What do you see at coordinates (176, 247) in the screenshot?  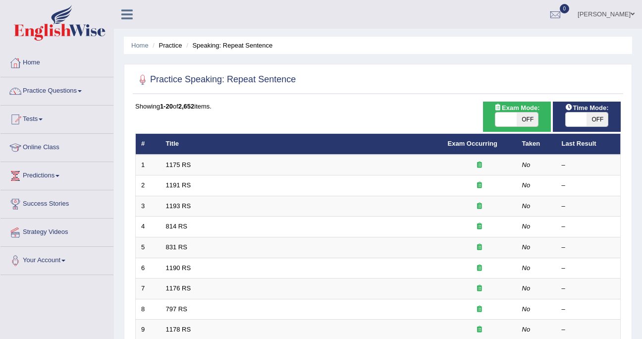 I see `a: 831 RS` at bounding box center [176, 247].